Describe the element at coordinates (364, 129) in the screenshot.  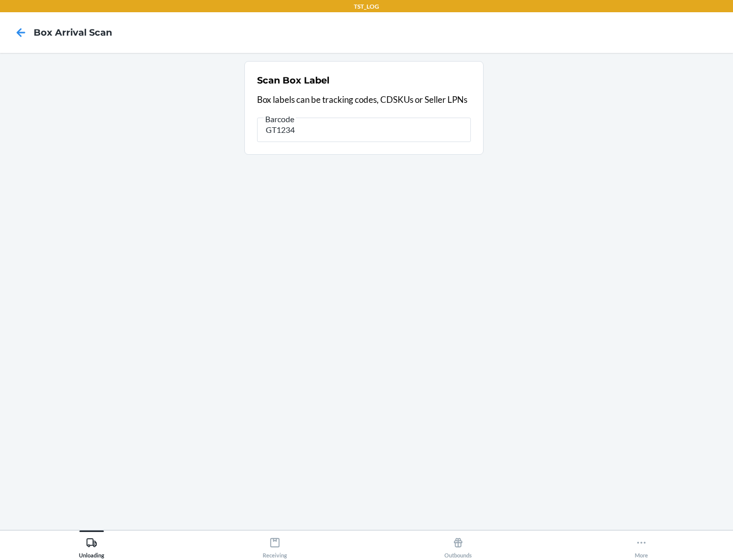
I see `input: Barcode` at that location.